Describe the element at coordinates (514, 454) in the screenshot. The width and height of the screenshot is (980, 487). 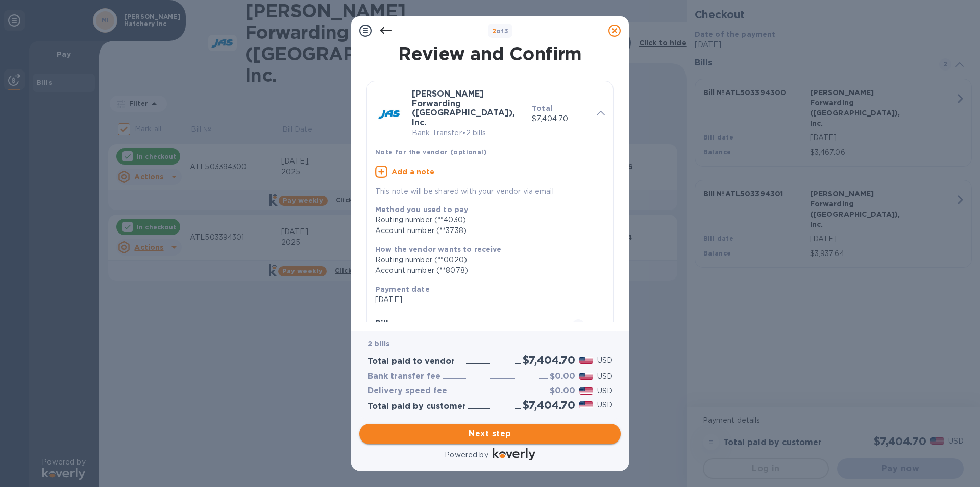
I see `img: Logo` at that location.